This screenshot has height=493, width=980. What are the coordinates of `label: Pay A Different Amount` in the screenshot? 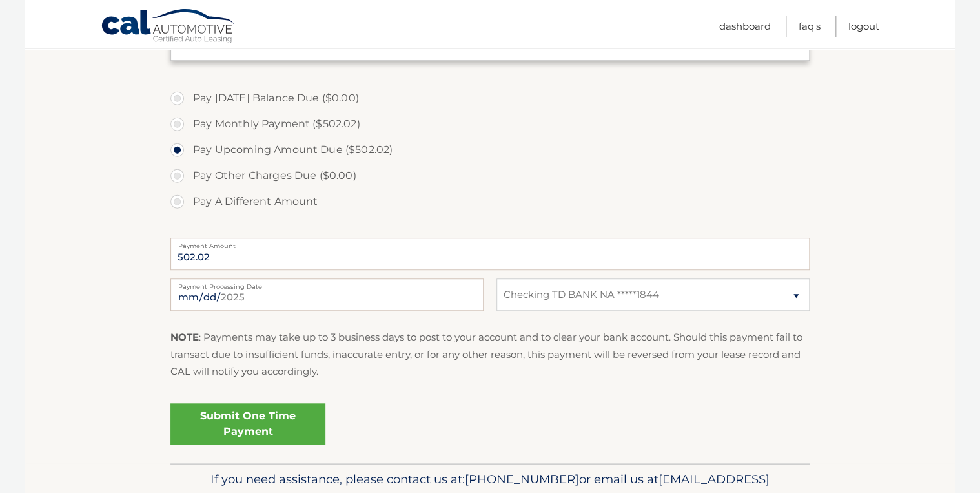 It's located at (490, 201).